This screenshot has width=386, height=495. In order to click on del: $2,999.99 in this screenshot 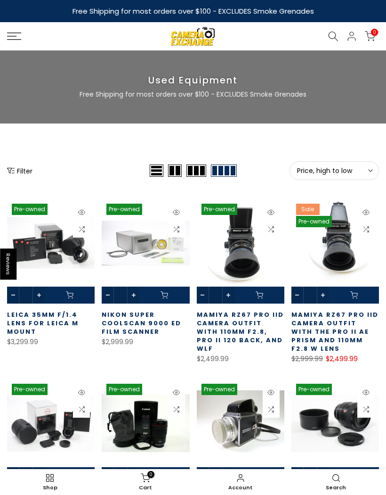, I will do `click(307, 359)`.